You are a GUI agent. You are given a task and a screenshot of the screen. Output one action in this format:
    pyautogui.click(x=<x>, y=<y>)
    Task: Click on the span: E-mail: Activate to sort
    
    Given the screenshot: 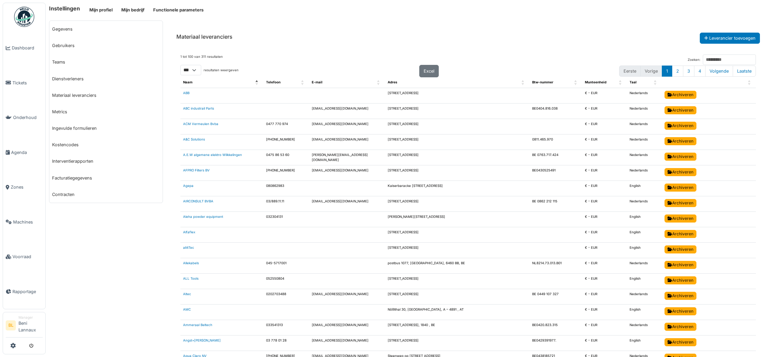 What is the action you would take?
    pyautogui.click(x=379, y=82)
    